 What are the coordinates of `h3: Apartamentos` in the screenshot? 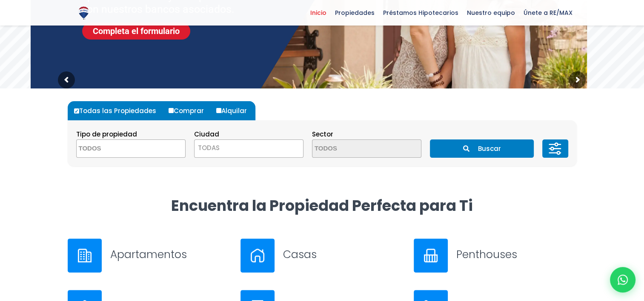 It's located at (170, 254).